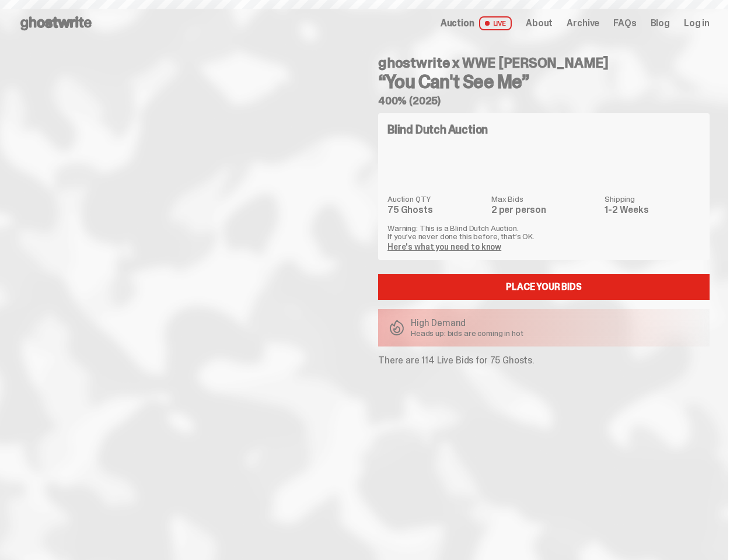 The width and height of the screenshot is (737, 560). Describe the element at coordinates (539, 23) in the screenshot. I see `span: About` at that location.